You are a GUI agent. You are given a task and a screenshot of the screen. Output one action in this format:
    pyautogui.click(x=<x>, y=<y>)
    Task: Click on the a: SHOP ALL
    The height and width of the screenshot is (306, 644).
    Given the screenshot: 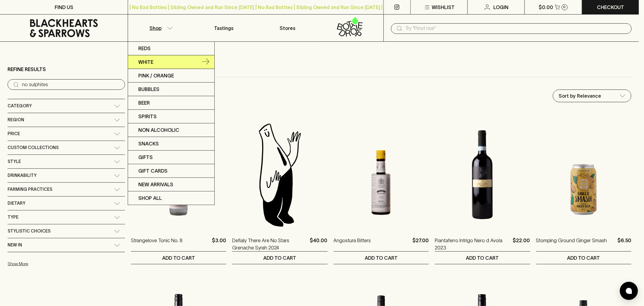 What is the action you would take?
    pyautogui.click(x=171, y=198)
    